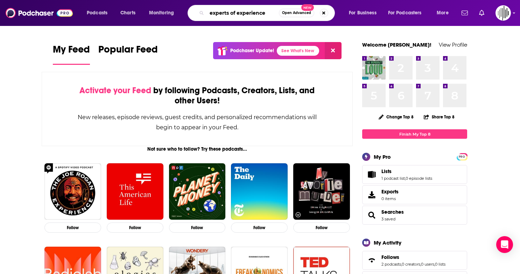 The width and height of the screenshot is (520, 274). Describe the element at coordinates (197, 191) in the screenshot. I see `img: Planet Money` at that location.